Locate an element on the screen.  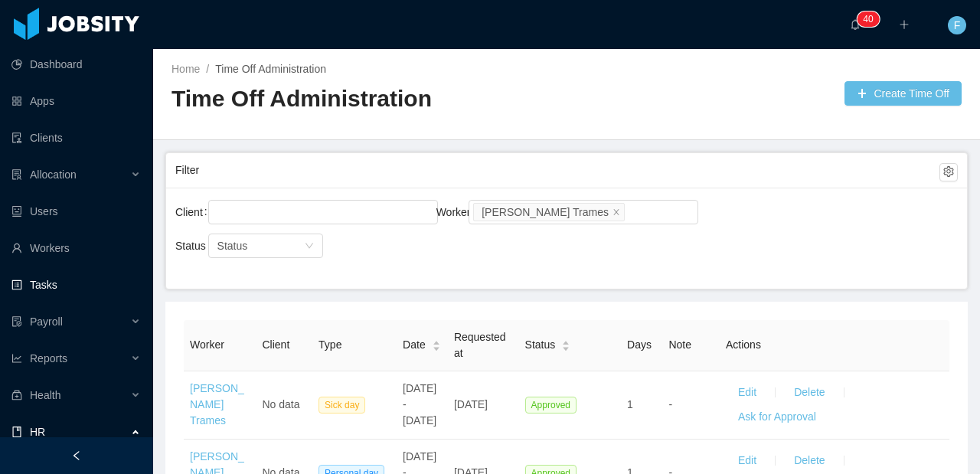
span: Sick day is located at coordinates (341, 405).